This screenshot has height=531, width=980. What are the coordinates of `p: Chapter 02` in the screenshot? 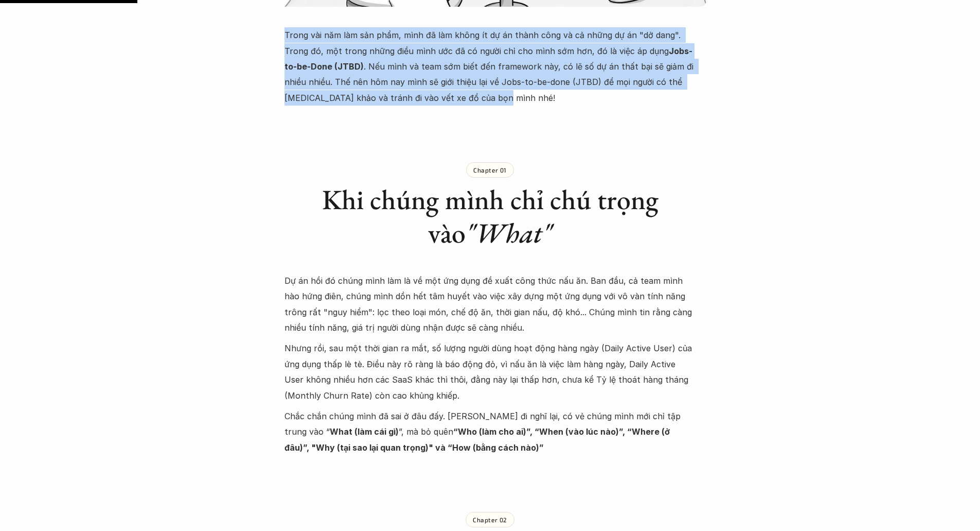 It's located at (490, 520).